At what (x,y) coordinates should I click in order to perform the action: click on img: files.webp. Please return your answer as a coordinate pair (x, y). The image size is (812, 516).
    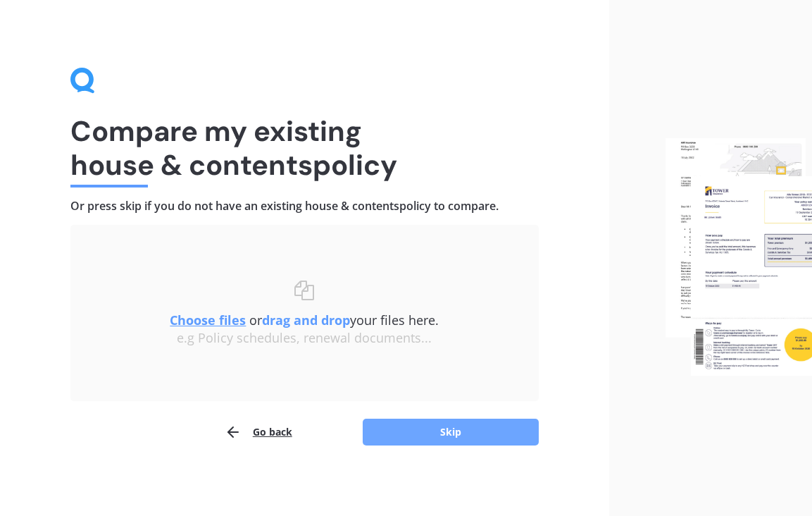
    Looking at the image, I should click on (739, 256).